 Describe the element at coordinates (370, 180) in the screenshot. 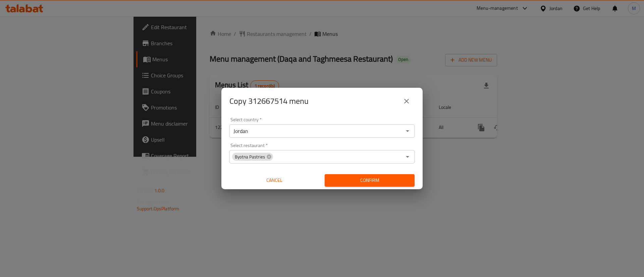

I see `button: Confirm` at that location.